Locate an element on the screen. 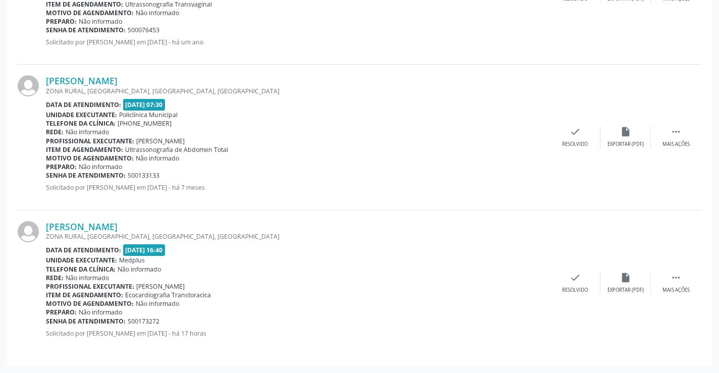 The image size is (719, 373). span: S00133133 is located at coordinates (143, 175).